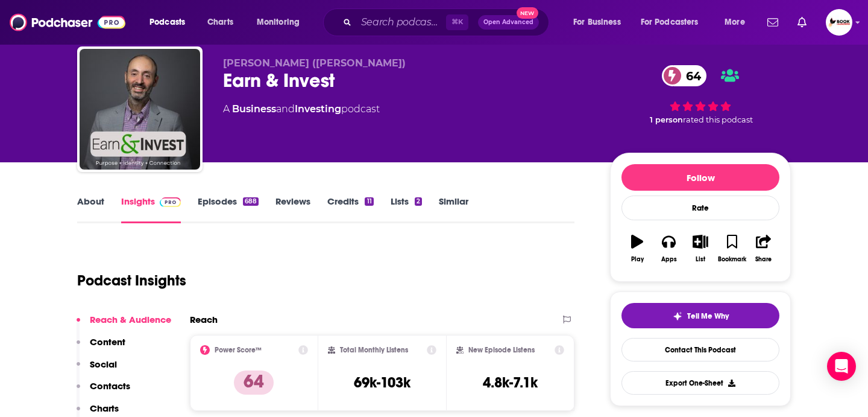  Describe the element at coordinates (508, 22) in the screenshot. I see `button: Open AdvancedNew` at that location.